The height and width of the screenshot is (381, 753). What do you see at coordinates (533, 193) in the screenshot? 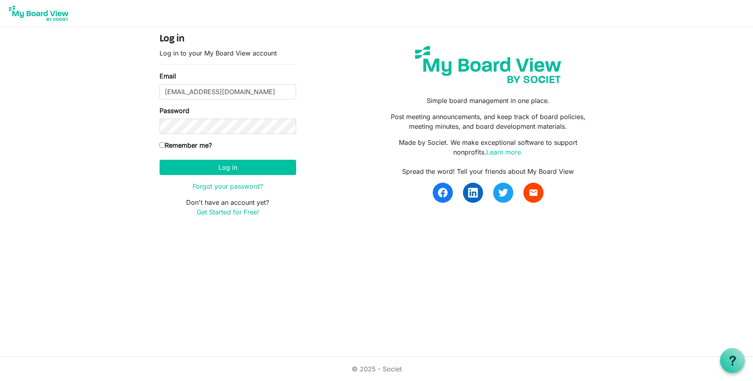
I see `span: email` at bounding box center [533, 193].